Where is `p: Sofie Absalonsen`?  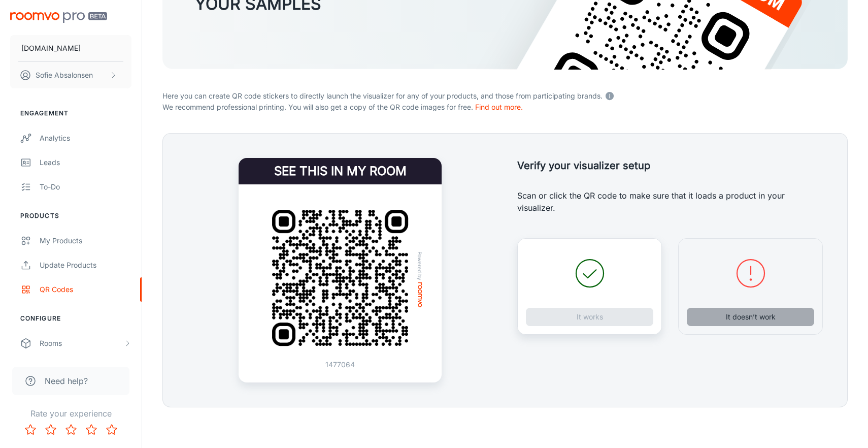
p: Sofie Absalonsen is located at coordinates (64, 75).